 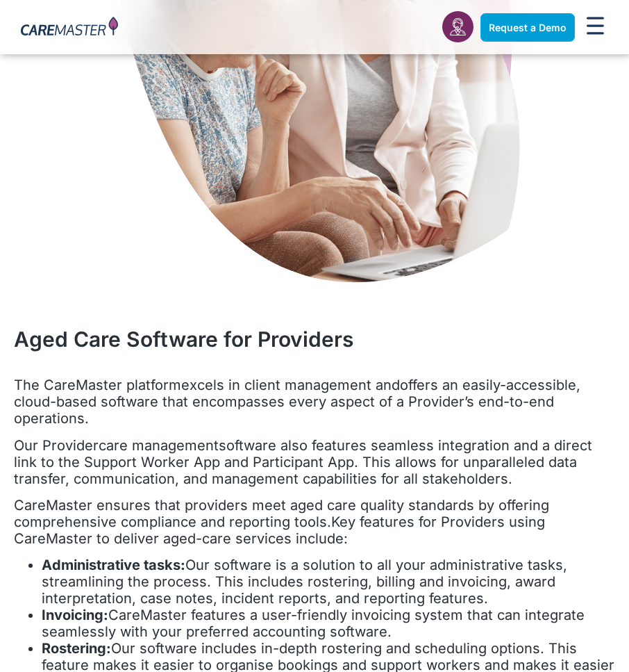 I want to click on p: care management, so click(x=314, y=462).